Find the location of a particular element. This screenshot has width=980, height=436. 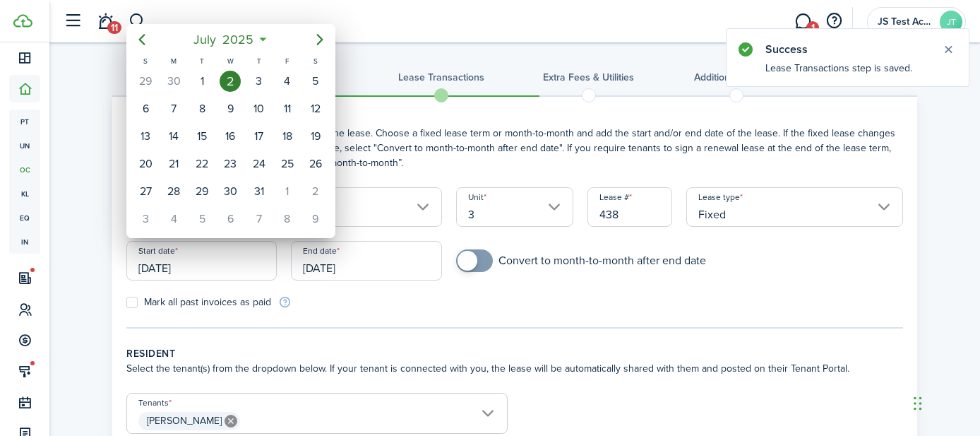

div: Monday, June 30, 2025 is located at coordinates (174, 81).